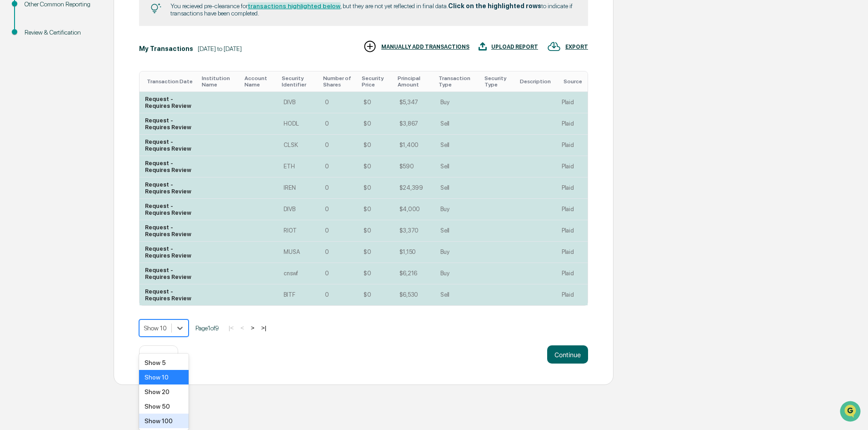  Describe the element at coordinates (94, 119) in the screenshot. I see `span: Attestations` at that location.